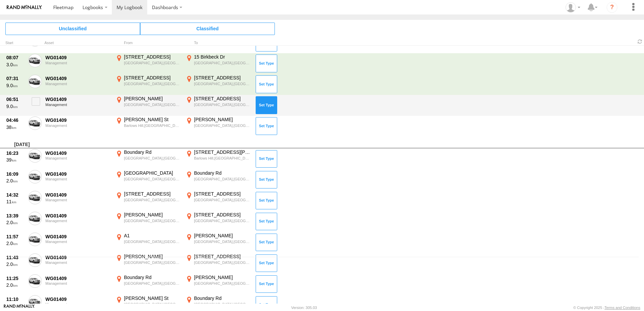 The width and height of the screenshot is (644, 311). What do you see at coordinates (16, 85) in the screenshot?
I see `div: 9.0` at bounding box center [16, 85].